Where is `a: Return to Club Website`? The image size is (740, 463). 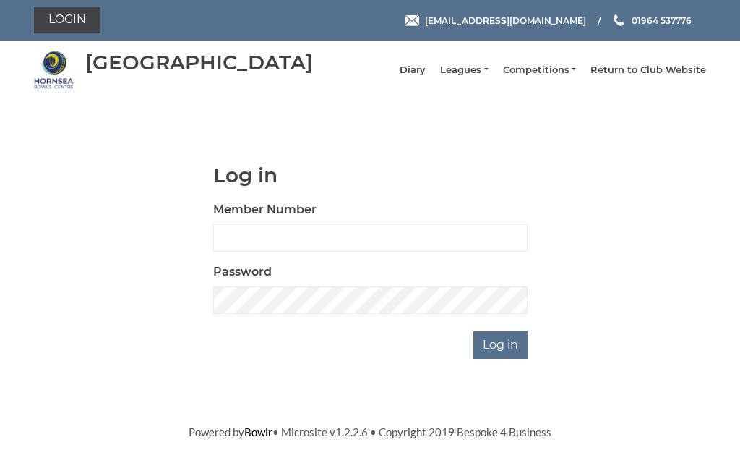 a: Return to Club Website is located at coordinates (648, 70).